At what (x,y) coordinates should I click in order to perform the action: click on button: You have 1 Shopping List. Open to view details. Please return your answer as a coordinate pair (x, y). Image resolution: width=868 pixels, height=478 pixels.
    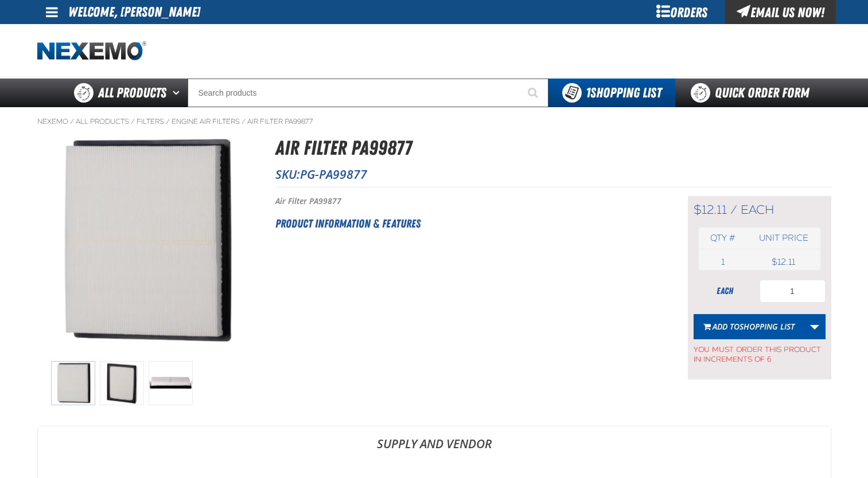
    Looking at the image, I should click on (611, 93).